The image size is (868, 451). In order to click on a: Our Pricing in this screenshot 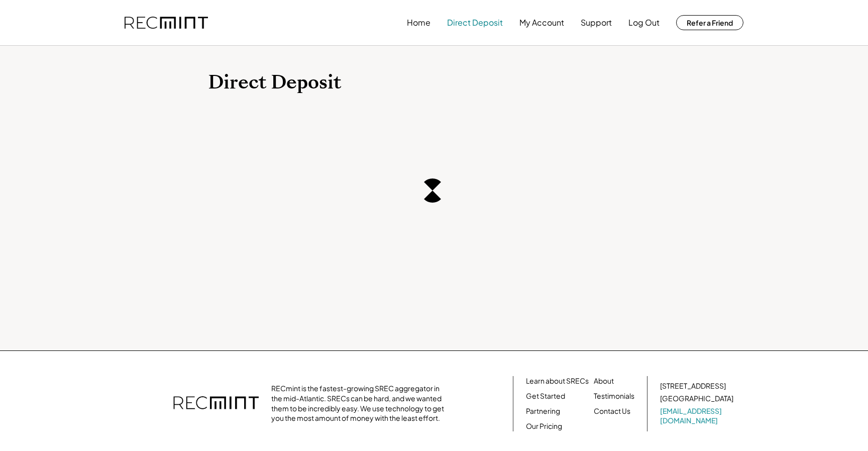, I will do `click(544, 427)`.